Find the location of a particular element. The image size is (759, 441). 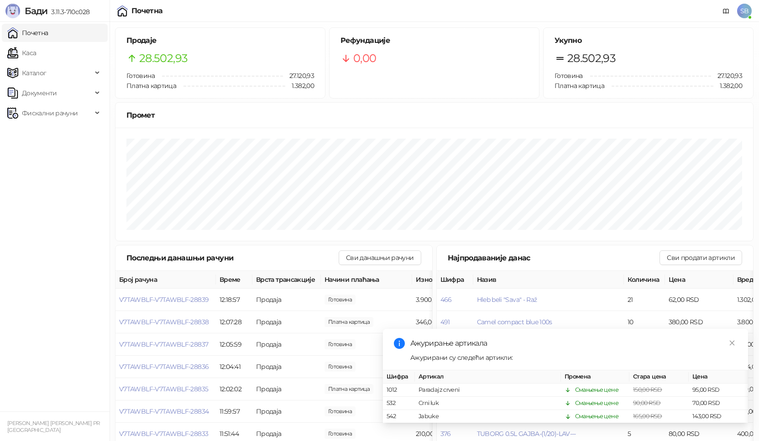

button: Hleb beli "Sava" - Raž is located at coordinates (507, 300).